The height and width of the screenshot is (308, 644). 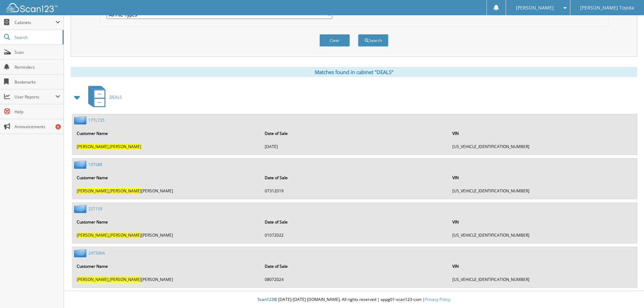 What do you see at coordinates (334, 41) in the screenshot?
I see `button: Clear` at bounding box center [334, 41].